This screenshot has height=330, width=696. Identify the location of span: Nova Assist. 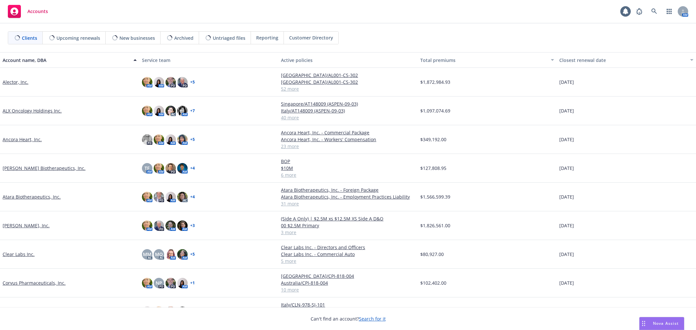
(665, 323).